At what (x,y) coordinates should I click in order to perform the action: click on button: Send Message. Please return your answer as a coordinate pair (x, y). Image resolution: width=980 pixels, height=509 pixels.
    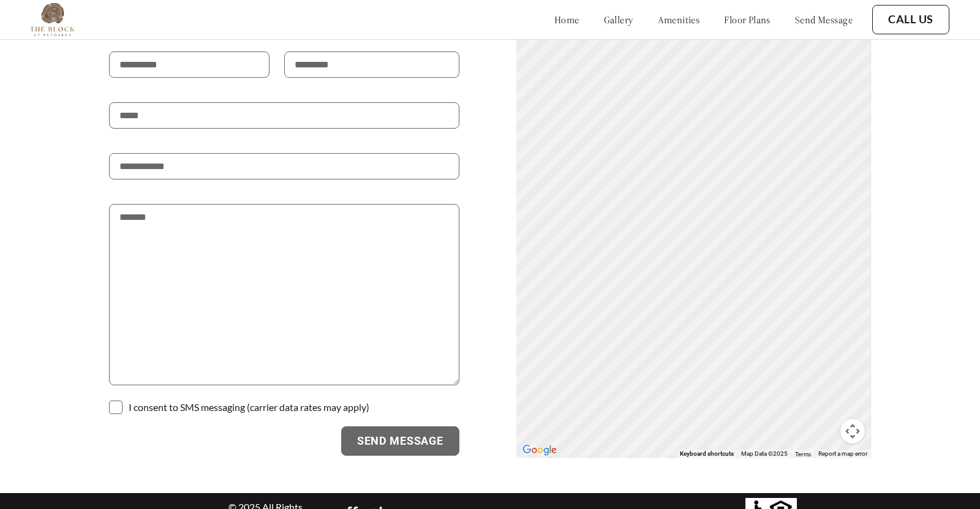
    Looking at the image, I should click on (400, 440).